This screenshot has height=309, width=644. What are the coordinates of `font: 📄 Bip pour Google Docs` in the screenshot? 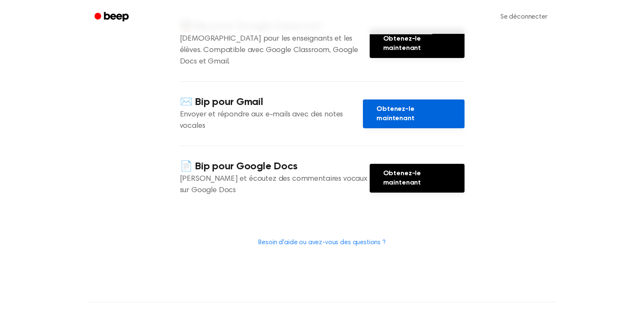 It's located at (238, 166).